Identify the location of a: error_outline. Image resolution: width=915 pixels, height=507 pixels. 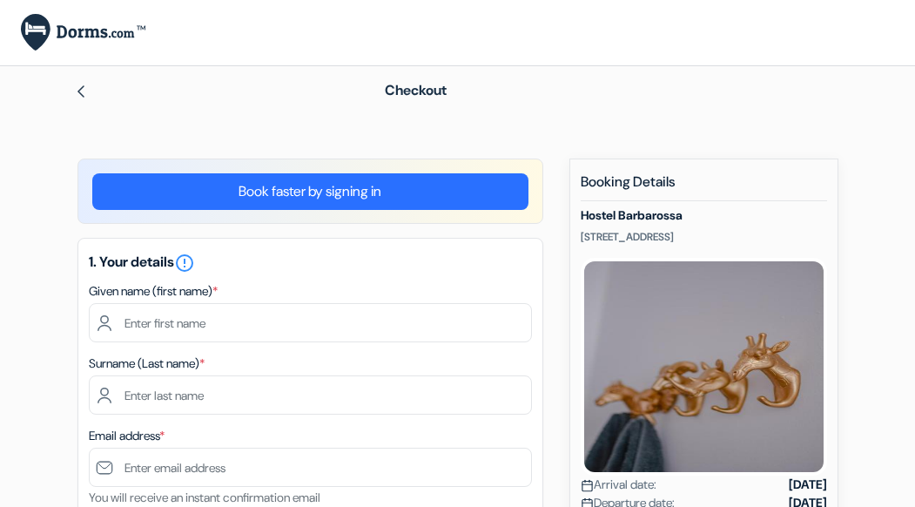
(185, 261).